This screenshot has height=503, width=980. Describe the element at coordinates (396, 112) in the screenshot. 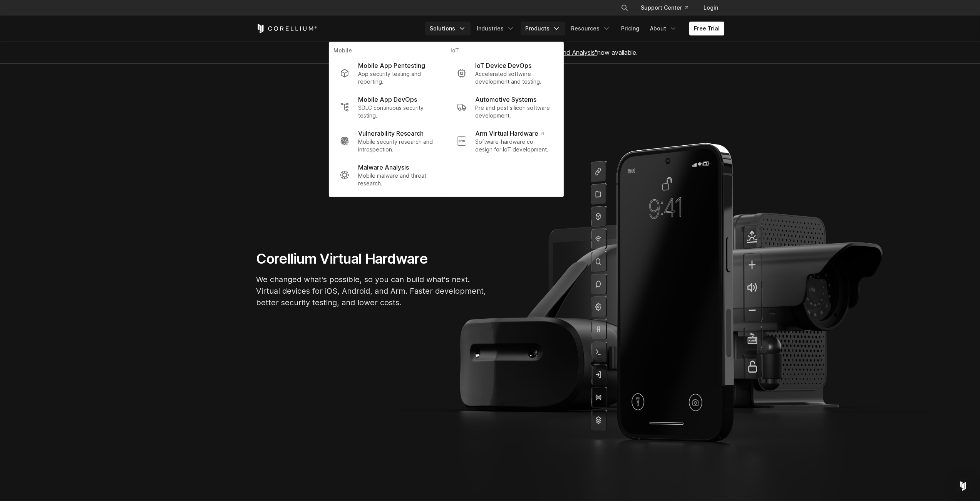

I see `p: SDLC continuous security testing.` at that location.